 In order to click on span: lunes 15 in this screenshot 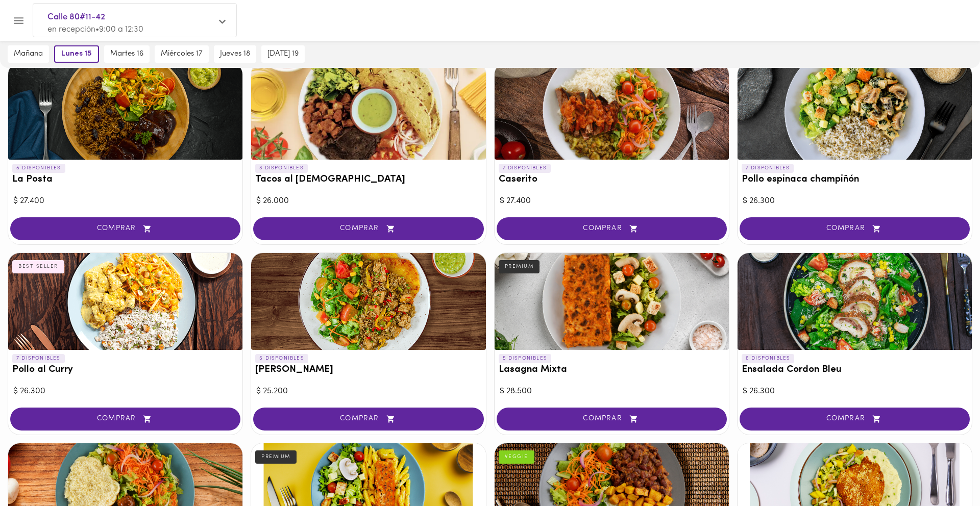, I will do `click(77, 54)`.